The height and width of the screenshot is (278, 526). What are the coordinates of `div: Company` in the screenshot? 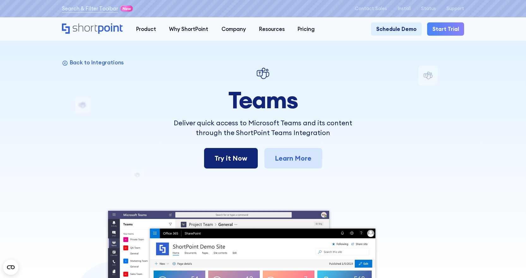 It's located at (233, 29).